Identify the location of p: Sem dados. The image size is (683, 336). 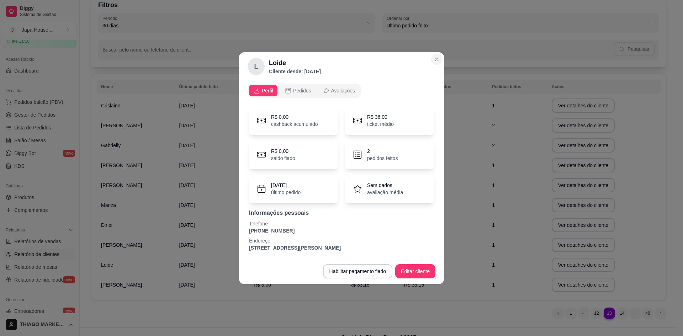
(385, 185).